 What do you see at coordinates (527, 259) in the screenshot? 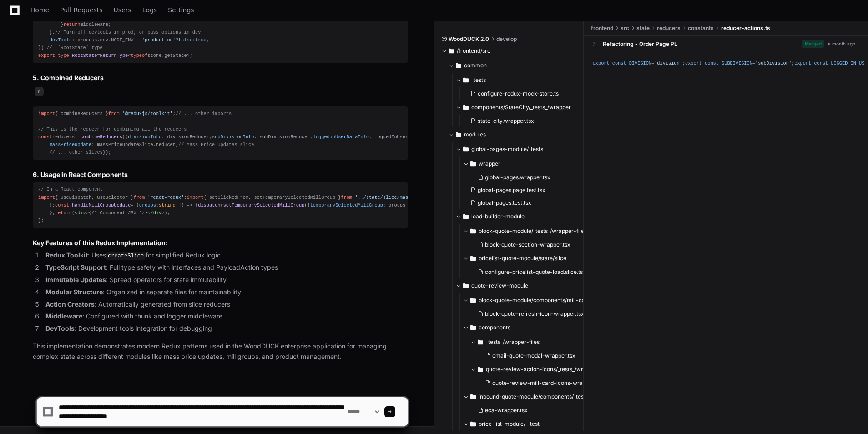
I see `button: pricelist-quote-module/state/slice` at bounding box center [527, 259].